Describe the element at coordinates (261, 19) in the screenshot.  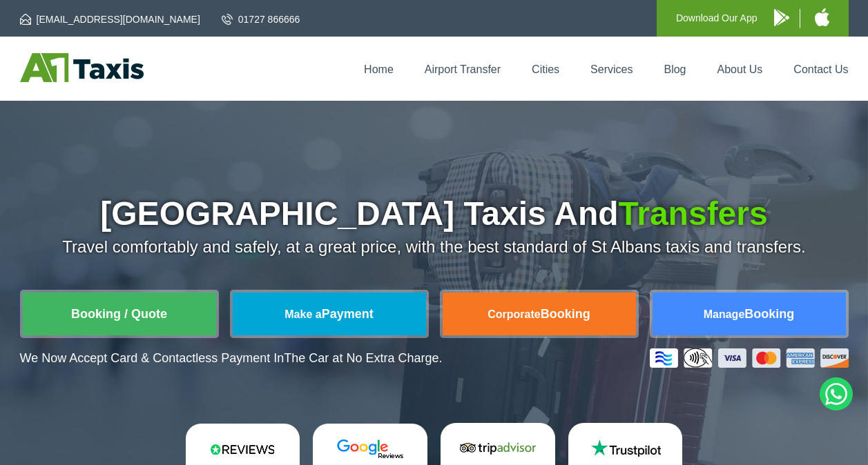
I see `a: 01727 866666` at that location.